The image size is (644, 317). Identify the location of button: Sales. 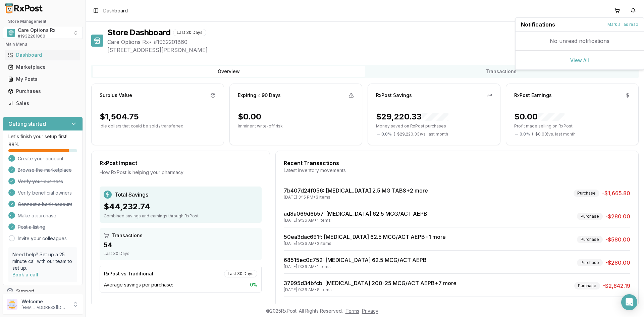
(43, 103).